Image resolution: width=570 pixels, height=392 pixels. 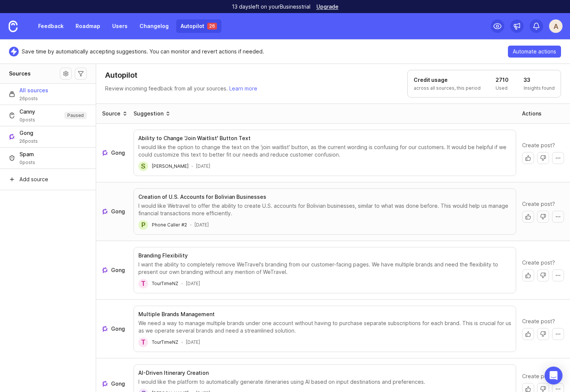 What do you see at coordinates (75, 116) in the screenshot?
I see `p: Paused` at bounding box center [75, 116].